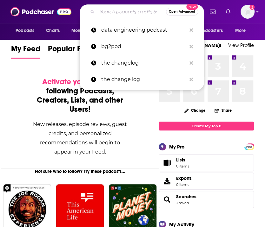 The width and height of the screenshot is (265, 227). Describe the element at coordinates (195, 110) in the screenshot. I see `button: Change` at that location.